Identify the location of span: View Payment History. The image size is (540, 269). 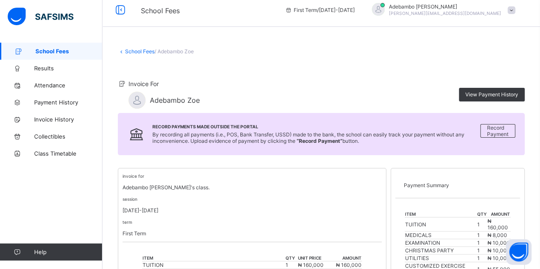
(492, 94).